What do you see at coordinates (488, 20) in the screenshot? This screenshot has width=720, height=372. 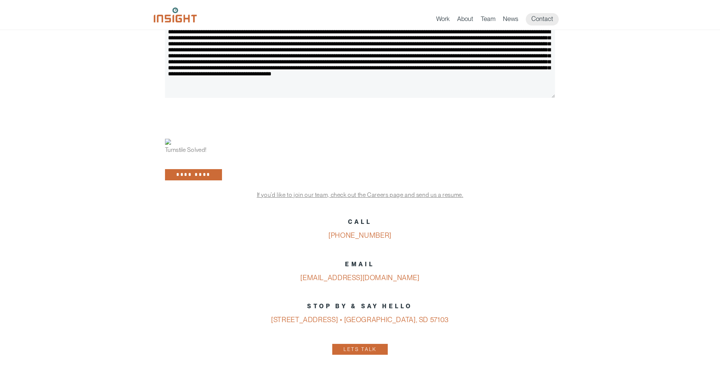 I see `a: Team` at bounding box center [488, 20].